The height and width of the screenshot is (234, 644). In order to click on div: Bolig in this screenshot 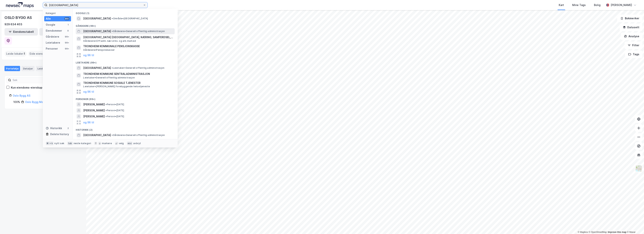, I will do `click(597, 5)`.